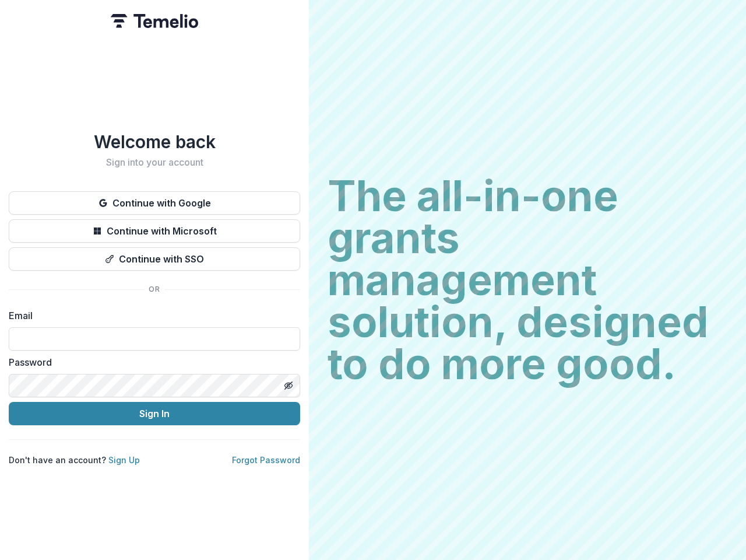 The image size is (746, 560). What do you see at coordinates (154, 21) in the screenshot?
I see `img: Temelio` at bounding box center [154, 21].